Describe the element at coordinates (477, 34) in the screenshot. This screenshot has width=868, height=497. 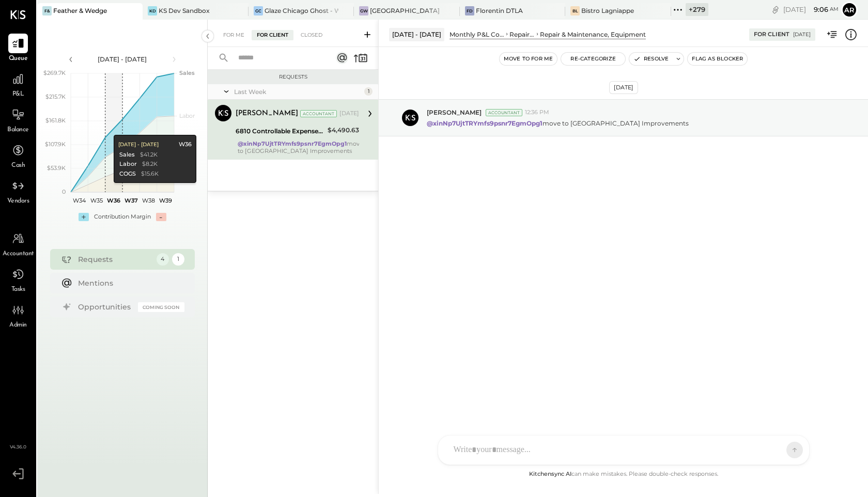
I see `div: Monthly P&L Comparison` at that location.